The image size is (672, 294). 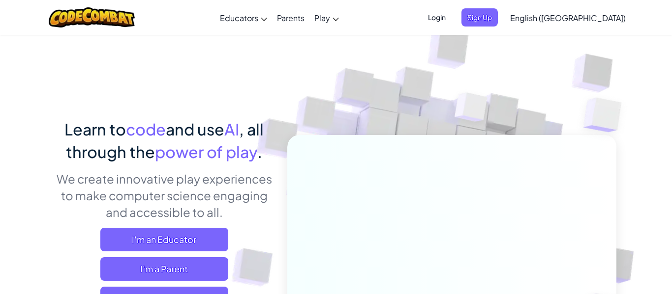 I want to click on span: and use, so click(x=195, y=129).